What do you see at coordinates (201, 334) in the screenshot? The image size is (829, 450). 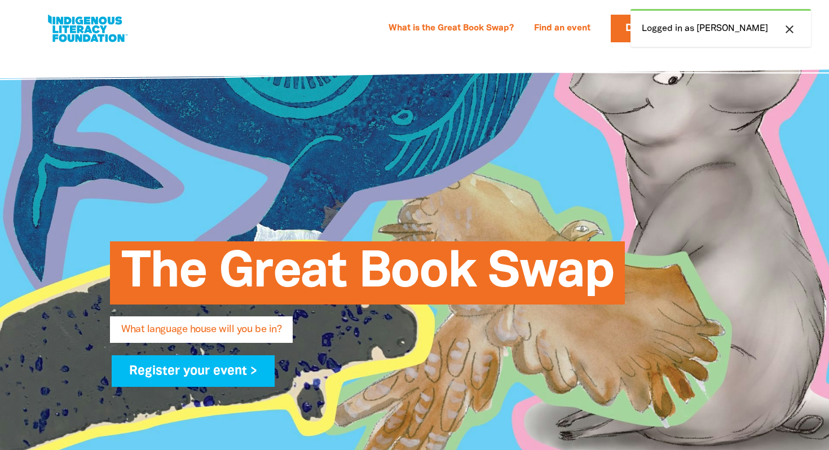 I see `span: What language house will you be in?` at bounding box center [201, 334].